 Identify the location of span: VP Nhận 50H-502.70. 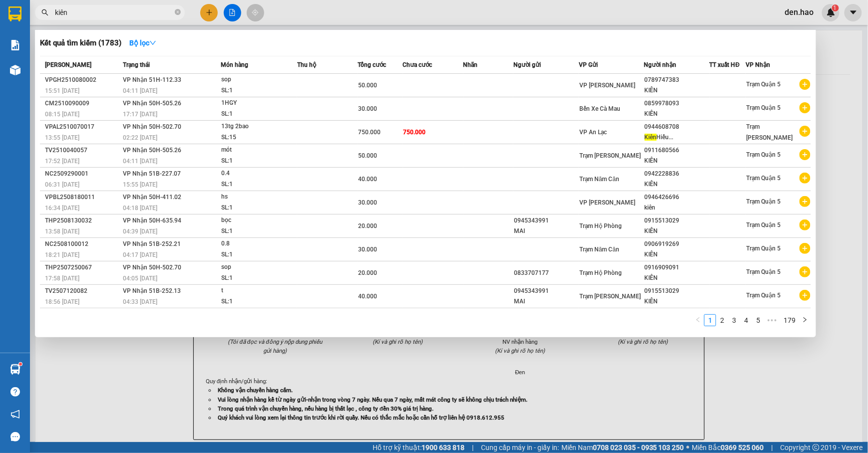
(152, 267).